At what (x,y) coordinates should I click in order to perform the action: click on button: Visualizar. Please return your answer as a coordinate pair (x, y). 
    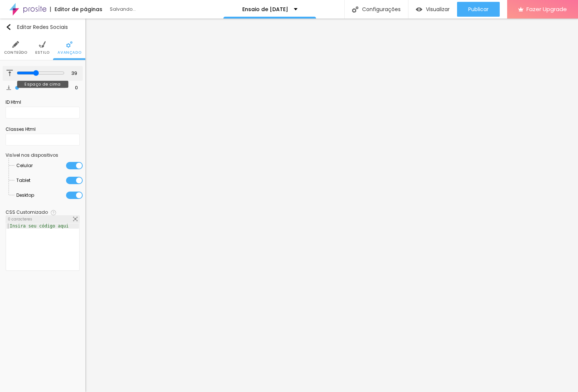
    Looking at the image, I should click on (432, 9).